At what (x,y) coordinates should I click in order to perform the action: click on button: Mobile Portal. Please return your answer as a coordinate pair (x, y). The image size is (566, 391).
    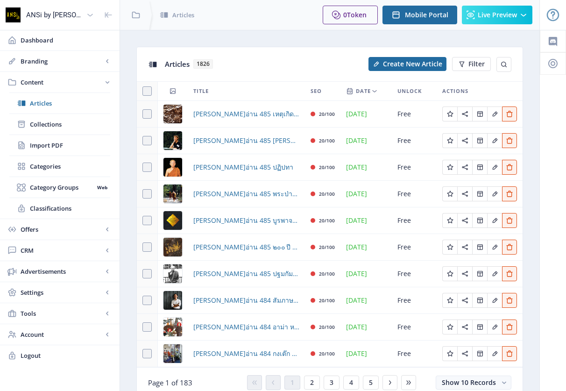
    Looking at the image, I should click on (420, 15).